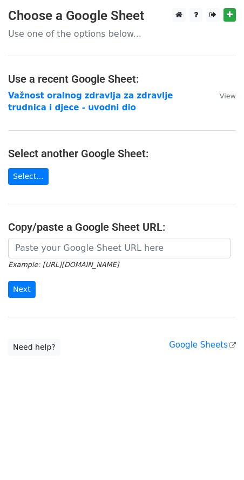 The width and height of the screenshot is (244, 480). I want to click on small: View, so click(228, 96).